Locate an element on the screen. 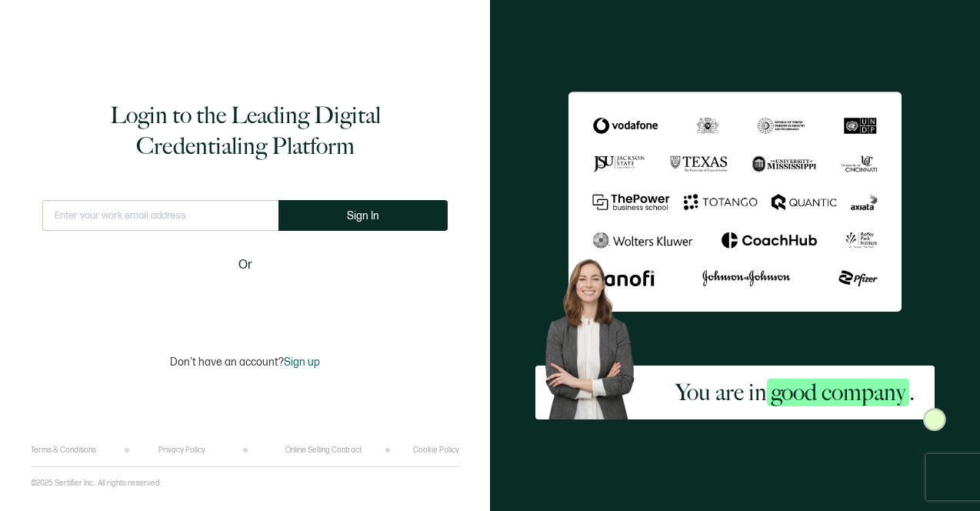 The width and height of the screenshot is (980, 511). p: ©2025 Sertifier Inc.. All rights reserved. is located at coordinates (96, 484).